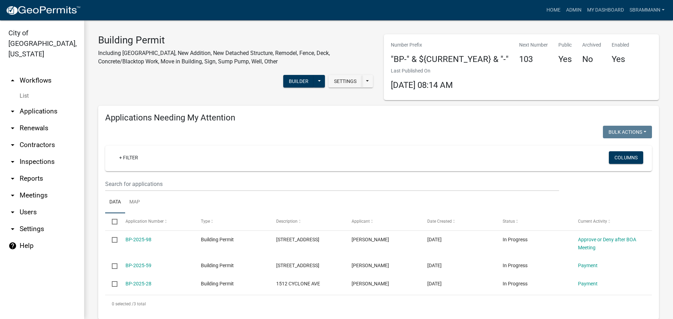  I want to click on button: Builder, so click(299, 81).